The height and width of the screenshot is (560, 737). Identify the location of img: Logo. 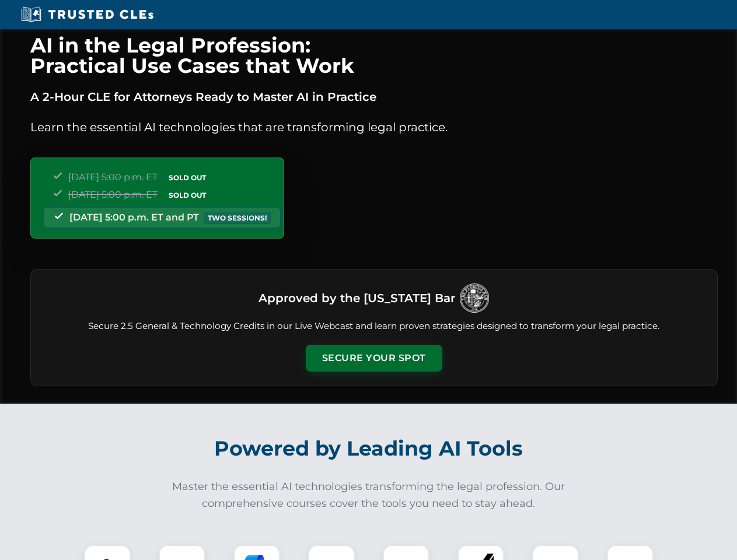
(474, 299).